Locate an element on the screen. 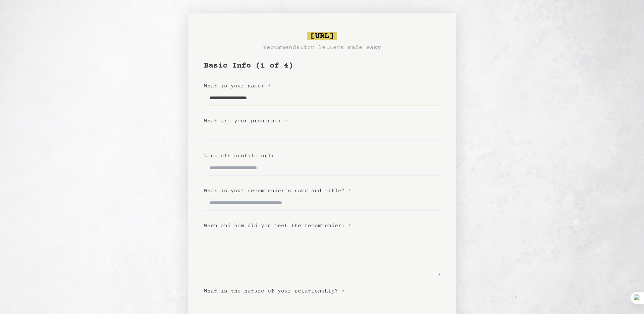  h3: recommendation letters made easy is located at coordinates (322, 47).